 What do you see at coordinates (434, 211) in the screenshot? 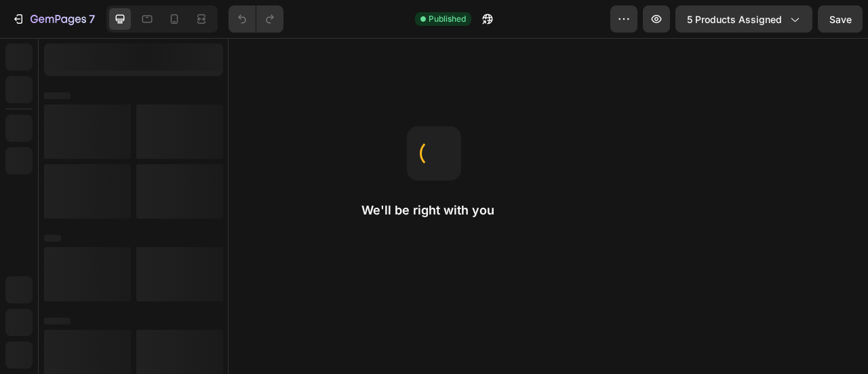
I see `h2: We'll be right with you` at bounding box center [434, 211].